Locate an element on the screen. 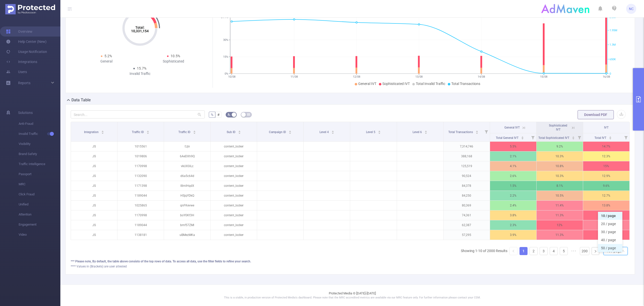 The height and width of the screenshot is (306, 644). li: 200 is located at coordinates (585, 251).